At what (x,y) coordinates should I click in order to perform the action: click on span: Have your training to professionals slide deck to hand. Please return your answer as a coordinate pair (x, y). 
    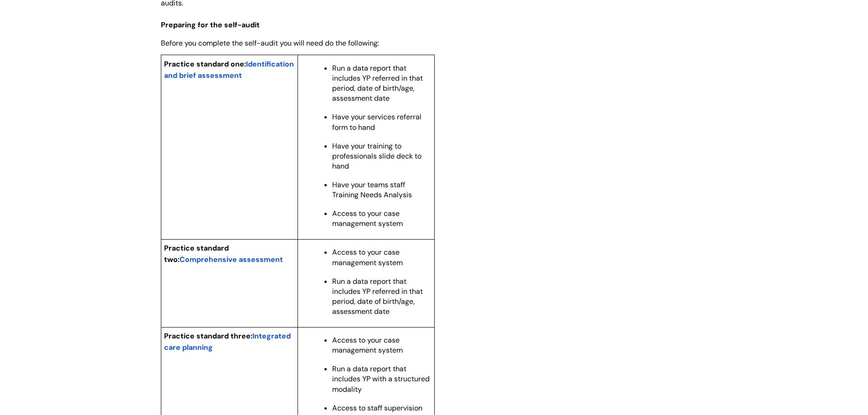
    Looking at the image, I should click on (377, 156).